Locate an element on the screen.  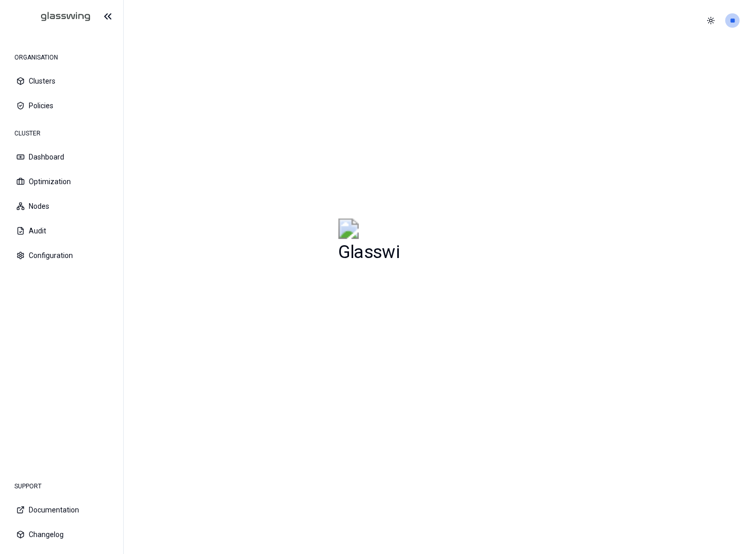
button: Changelog is located at coordinates (62, 535).